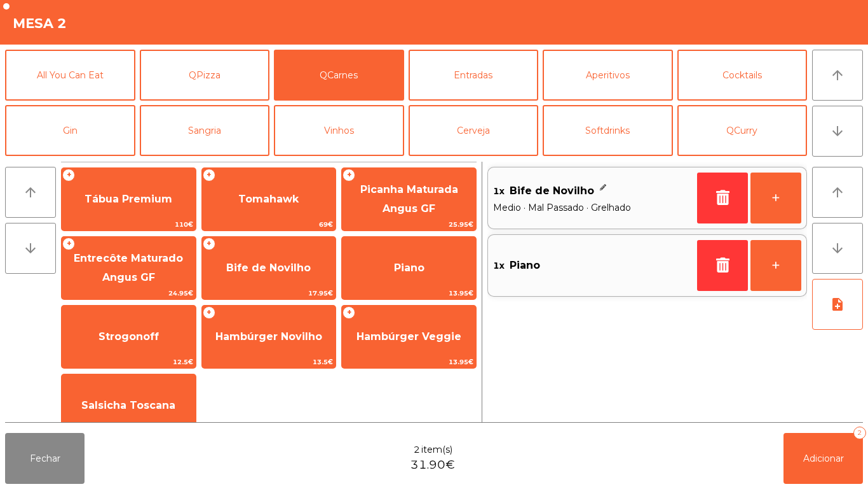 The height and width of the screenshot is (489, 868). What do you see at coordinates (269, 336) in the screenshot?
I see `span: Hambúrger Novilho` at bounding box center [269, 336].